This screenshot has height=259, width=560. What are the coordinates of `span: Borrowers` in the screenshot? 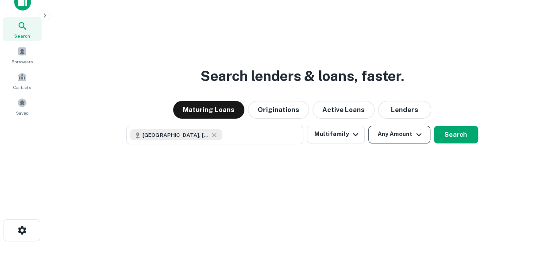 It's located at (22, 62).